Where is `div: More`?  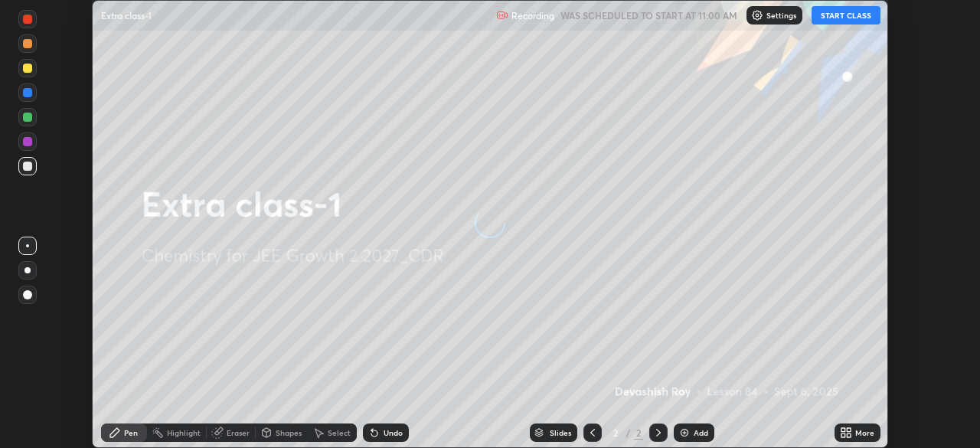
div: More is located at coordinates (864, 434).